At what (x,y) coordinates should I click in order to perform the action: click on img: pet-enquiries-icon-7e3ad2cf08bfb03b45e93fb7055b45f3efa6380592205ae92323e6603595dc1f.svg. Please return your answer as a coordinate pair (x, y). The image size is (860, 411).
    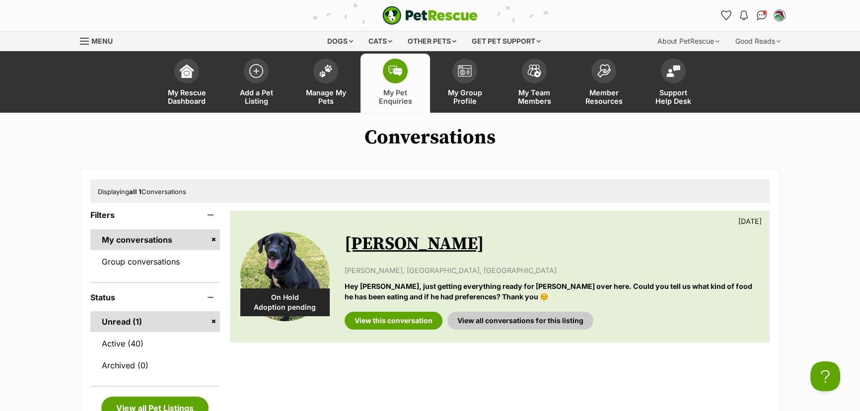
    Looking at the image, I should click on (395, 71).